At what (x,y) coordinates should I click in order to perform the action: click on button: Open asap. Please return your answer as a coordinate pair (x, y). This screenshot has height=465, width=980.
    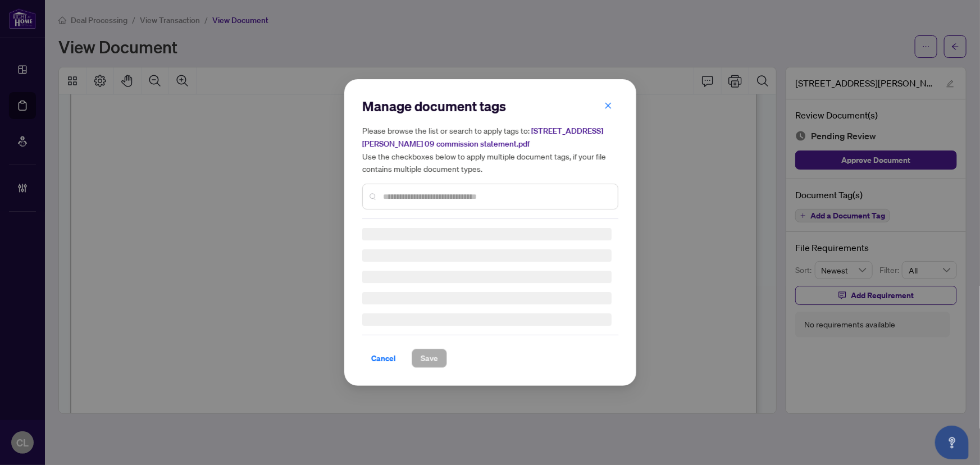
    Looking at the image, I should click on (952, 442).